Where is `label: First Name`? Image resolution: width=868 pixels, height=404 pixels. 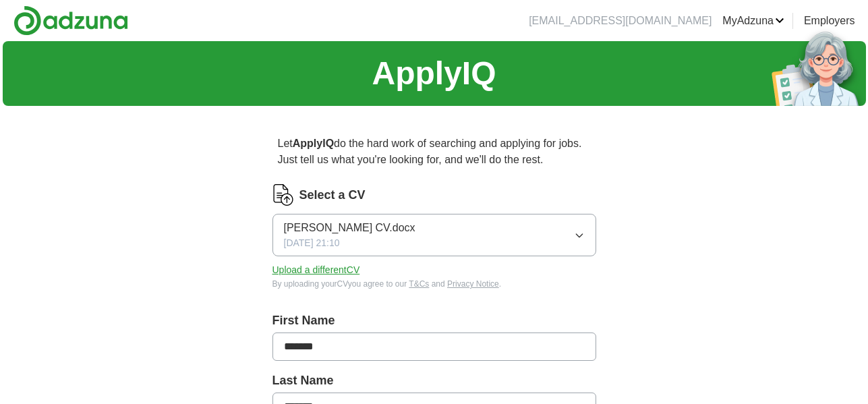 label: First Name is located at coordinates (434, 320).